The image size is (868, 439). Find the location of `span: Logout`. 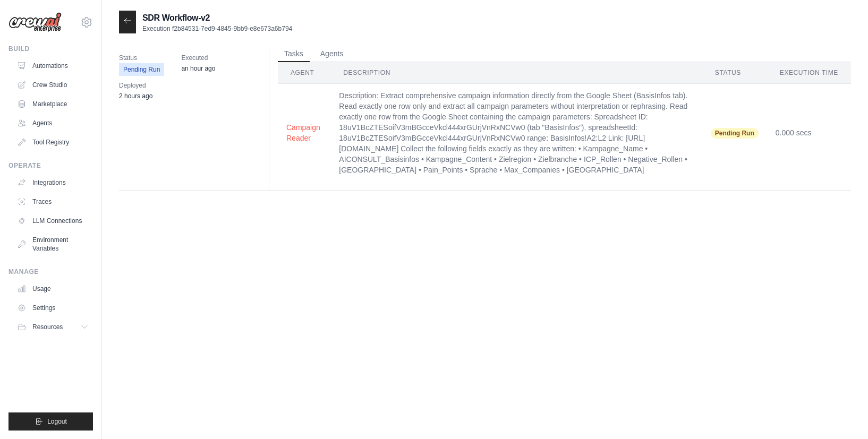

span: Logout is located at coordinates (57, 422).